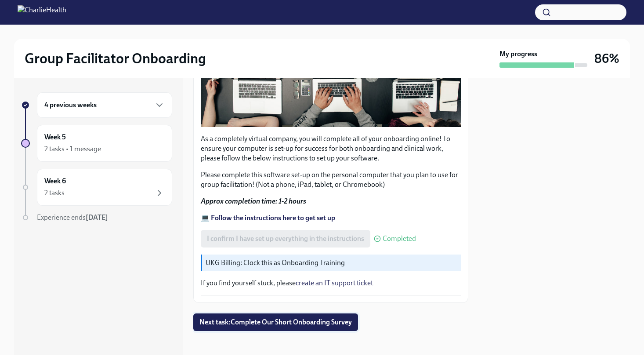 This screenshot has height=364, width=644. What do you see at coordinates (253, 201) in the screenshot?
I see `strong: Approx completion time: 1-2 hours` at bounding box center [253, 201].